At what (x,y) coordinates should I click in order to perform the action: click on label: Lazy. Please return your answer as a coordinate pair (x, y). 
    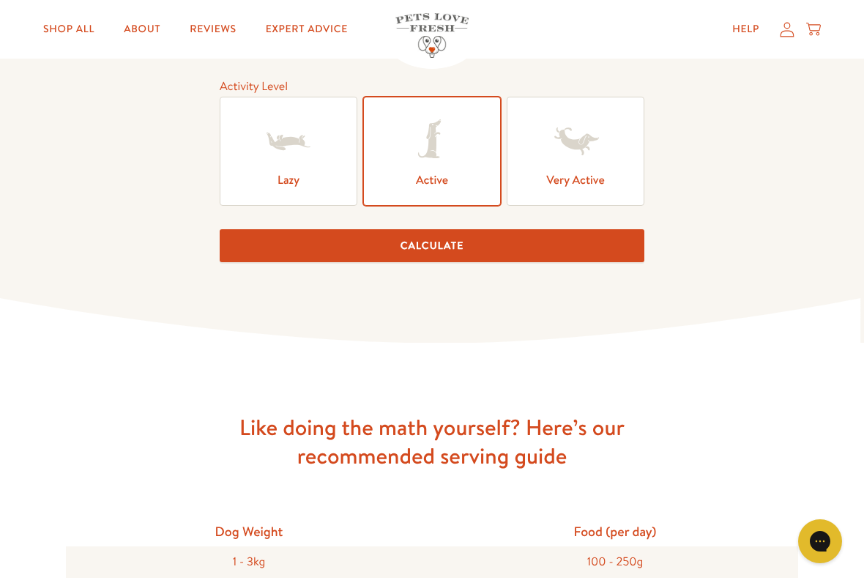
    Looking at the image, I should click on (289, 151).